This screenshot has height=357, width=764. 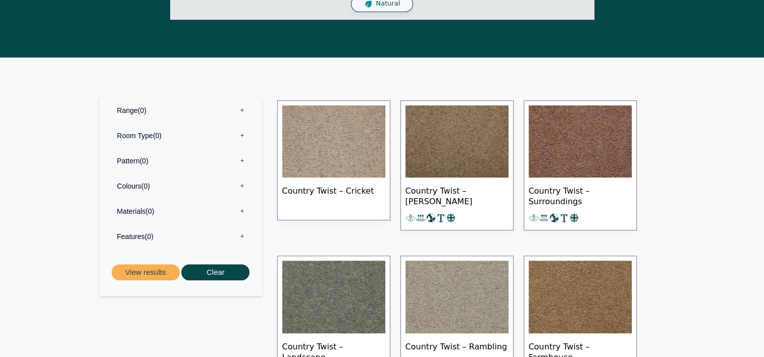 What do you see at coordinates (181, 186) in the screenshot?
I see `label: Colours` at bounding box center [181, 186].